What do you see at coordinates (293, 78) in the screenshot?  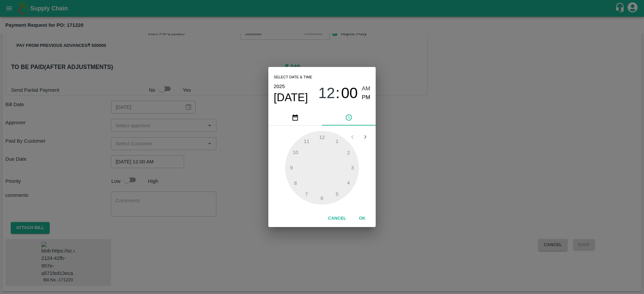 I see `span: Select date & time` at bounding box center [293, 78].